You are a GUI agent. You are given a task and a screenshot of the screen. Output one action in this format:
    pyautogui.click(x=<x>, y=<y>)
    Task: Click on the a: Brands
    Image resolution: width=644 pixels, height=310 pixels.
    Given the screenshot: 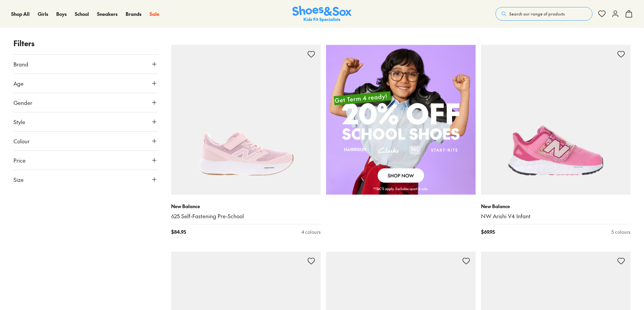 What is the action you would take?
    pyautogui.click(x=133, y=14)
    